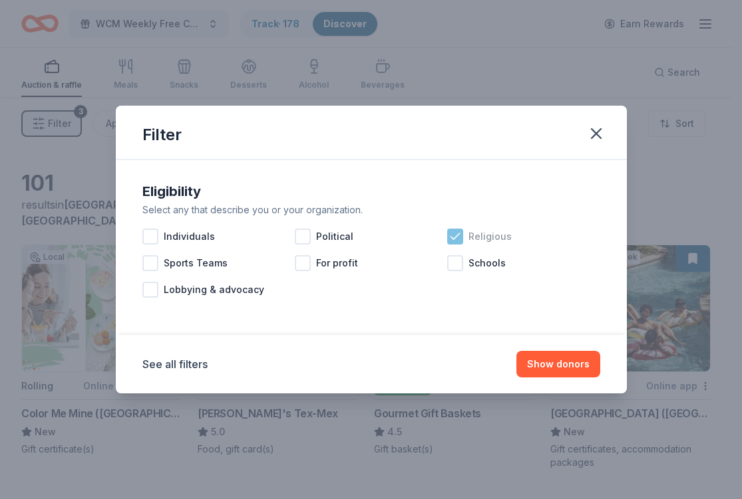 The height and width of the screenshot is (499, 742). What do you see at coordinates (337, 263) in the screenshot?
I see `span: For profit` at bounding box center [337, 263].